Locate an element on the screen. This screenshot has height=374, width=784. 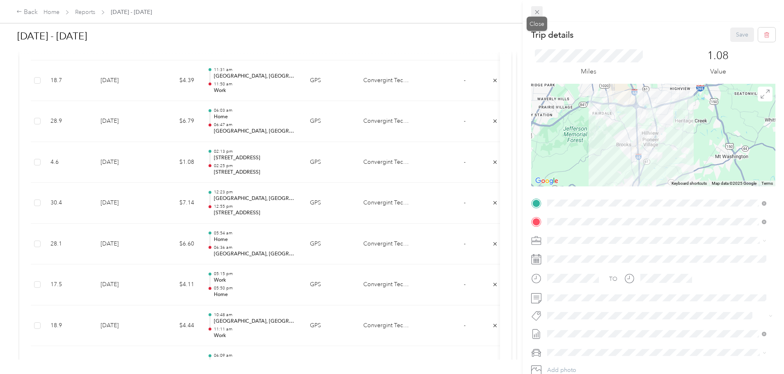
a: Open this area in Google Maps (opens a new window) is located at coordinates (547, 181).